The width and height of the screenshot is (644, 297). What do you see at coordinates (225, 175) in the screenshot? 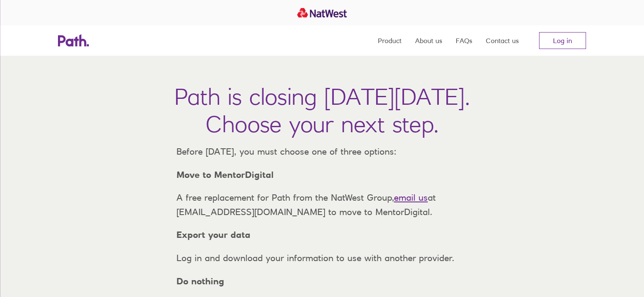
I see `strong: Move to MentorDigital` at bounding box center [225, 175].